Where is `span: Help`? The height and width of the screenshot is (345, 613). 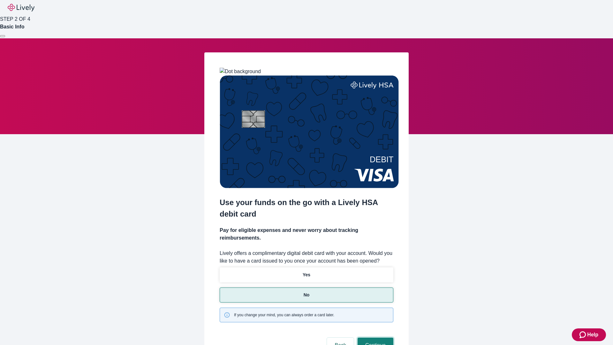 span: Help is located at coordinates (593, 335).